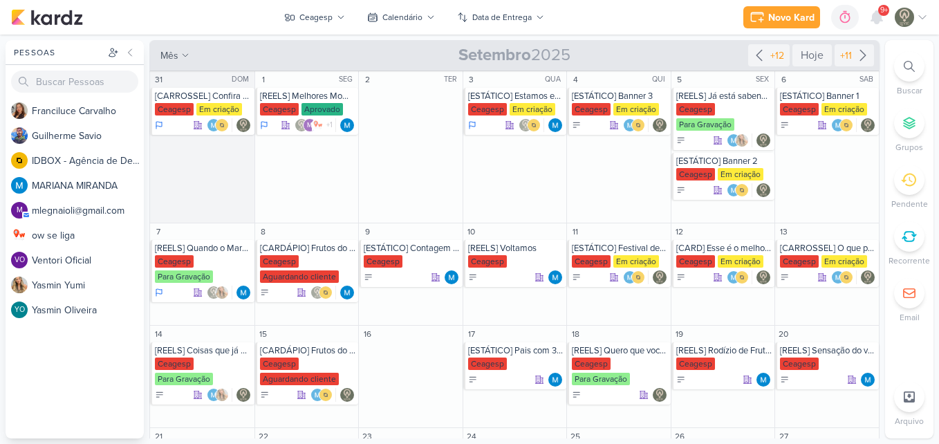 The height and width of the screenshot is (444, 939). I want to click on div: Colaboradores: MARIANA MIRANDA, Yasmin Yumi, so click(739, 140).